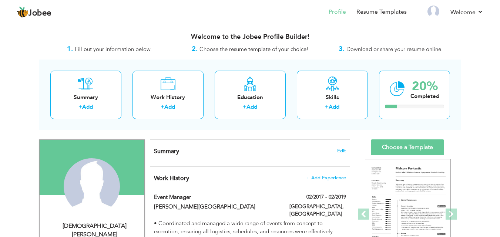 This screenshot has height=237, width=500. Describe the element at coordinates (92, 187) in the screenshot. I see `img: Muhammed Umer` at that location.